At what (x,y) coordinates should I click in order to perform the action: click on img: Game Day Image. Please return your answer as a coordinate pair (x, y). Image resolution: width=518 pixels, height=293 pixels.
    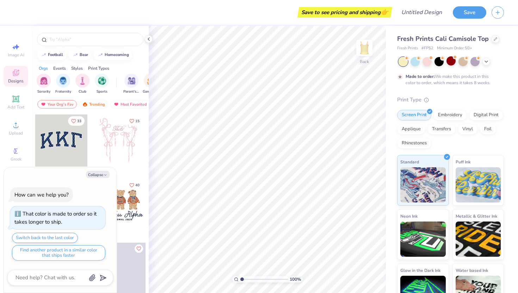
    Looking at the image, I should click on (151, 81).